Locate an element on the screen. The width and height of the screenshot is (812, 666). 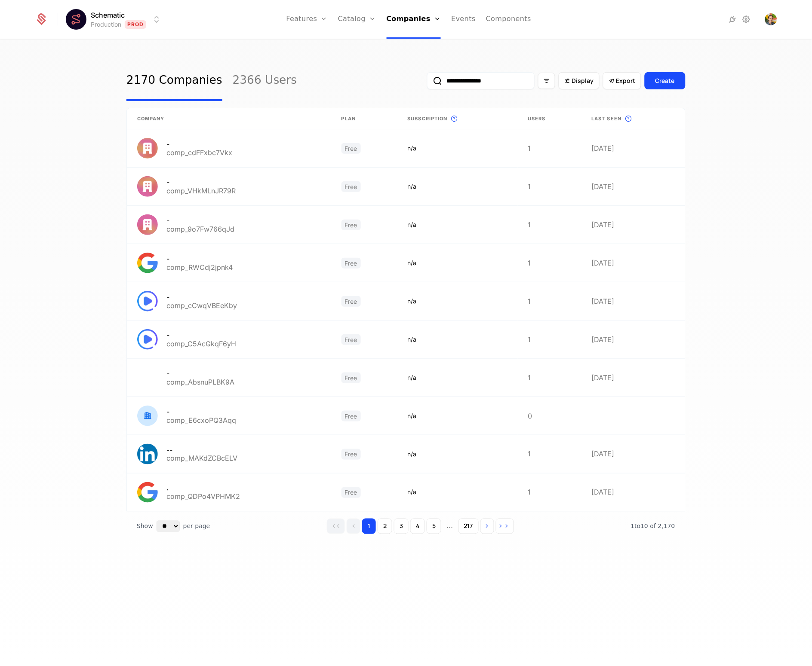
select: Select page size is located at coordinates (168, 526).